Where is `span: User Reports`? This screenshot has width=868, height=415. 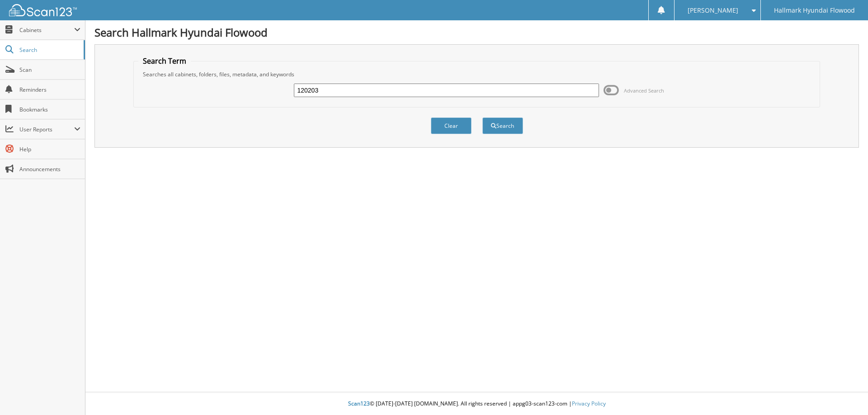 span: User Reports is located at coordinates (46, 129).